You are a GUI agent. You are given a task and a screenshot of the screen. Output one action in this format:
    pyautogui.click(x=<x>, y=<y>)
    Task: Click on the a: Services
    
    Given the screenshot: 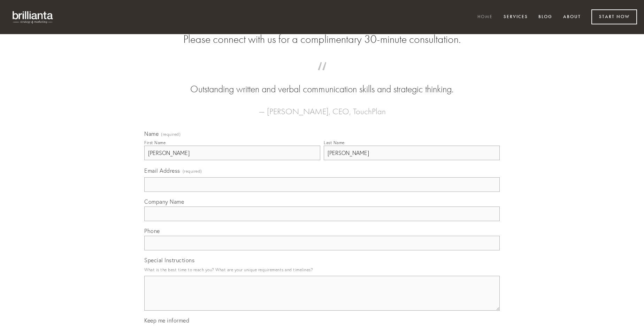 What is the action you would take?
    pyautogui.click(x=516, y=17)
    